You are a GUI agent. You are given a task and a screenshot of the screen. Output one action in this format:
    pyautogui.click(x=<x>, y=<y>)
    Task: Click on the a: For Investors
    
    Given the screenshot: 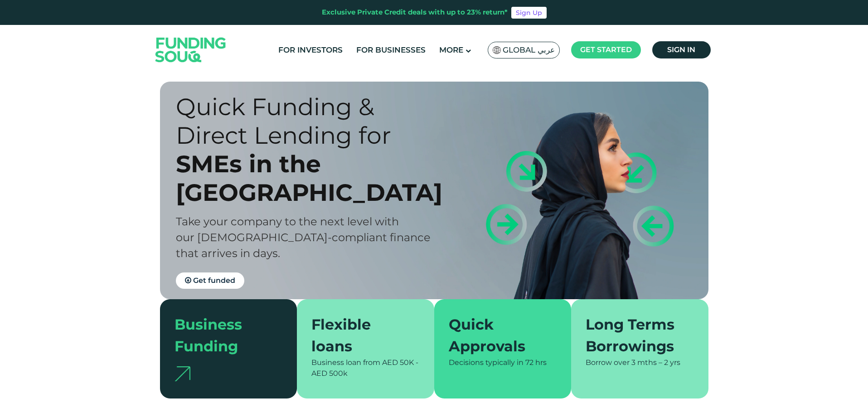 What is the action you would take?
    pyautogui.click(x=310, y=50)
    